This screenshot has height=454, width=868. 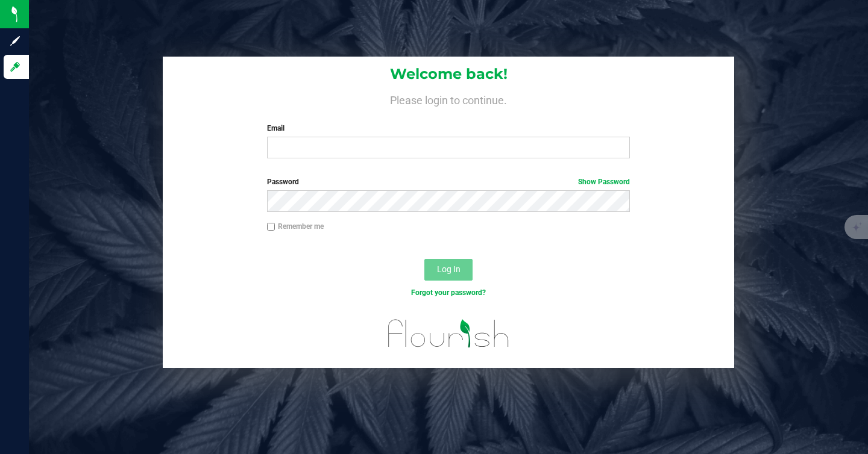 I want to click on input: Remember me, so click(x=271, y=227).